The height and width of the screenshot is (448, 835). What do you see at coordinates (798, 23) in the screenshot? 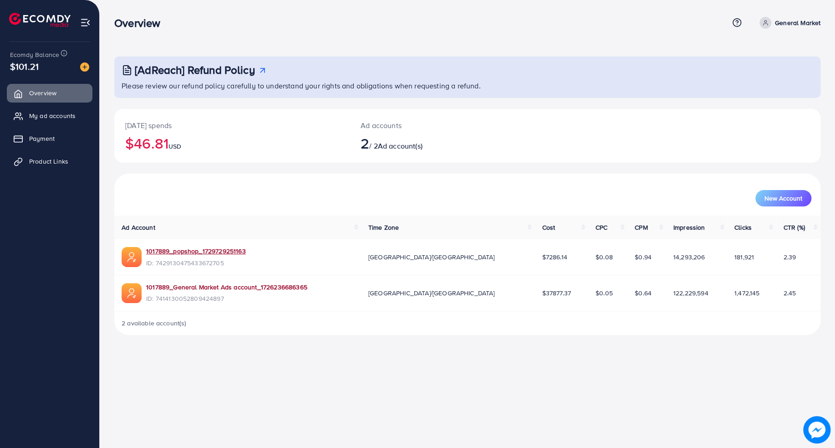
I see `p: General Market` at bounding box center [798, 23].